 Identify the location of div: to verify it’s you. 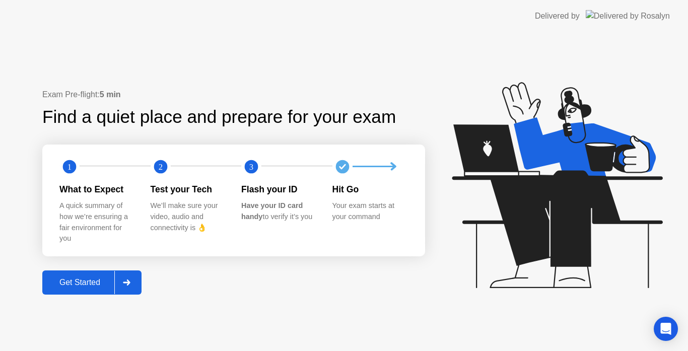
(278, 211).